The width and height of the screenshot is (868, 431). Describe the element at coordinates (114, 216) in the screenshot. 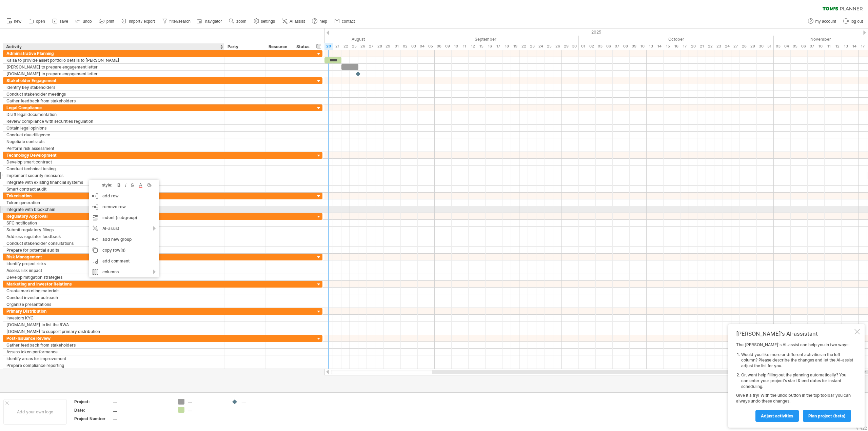

I see `div: Regulatory Approval` at that location.